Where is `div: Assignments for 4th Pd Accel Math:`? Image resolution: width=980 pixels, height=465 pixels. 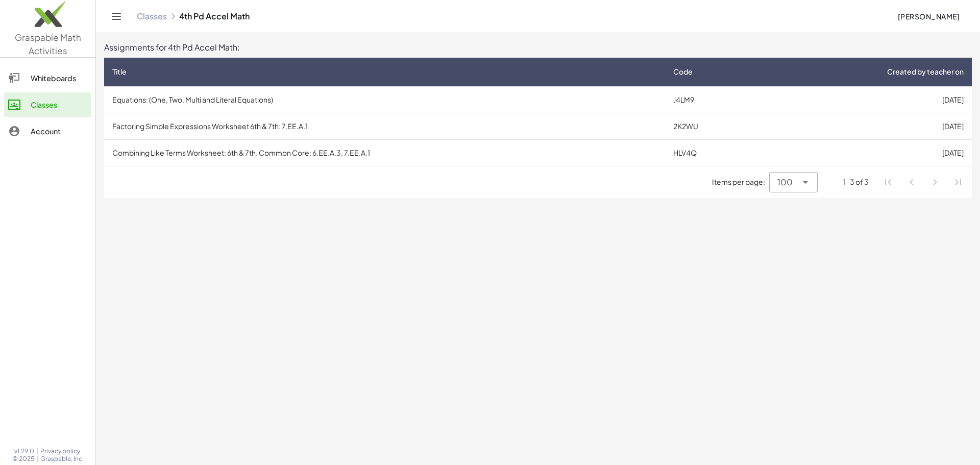 div: Assignments for 4th Pd Accel Math: is located at coordinates (538, 47).